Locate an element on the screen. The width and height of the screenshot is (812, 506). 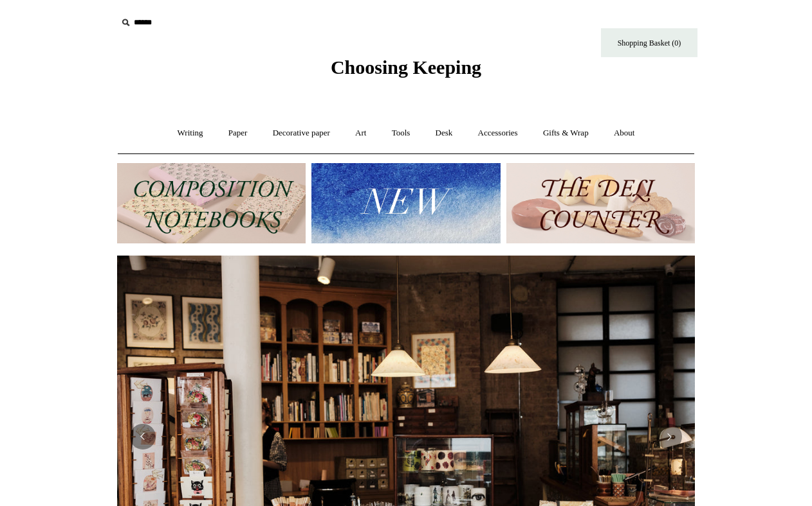
a: Shopping Basket (0) is located at coordinates (649, 42).